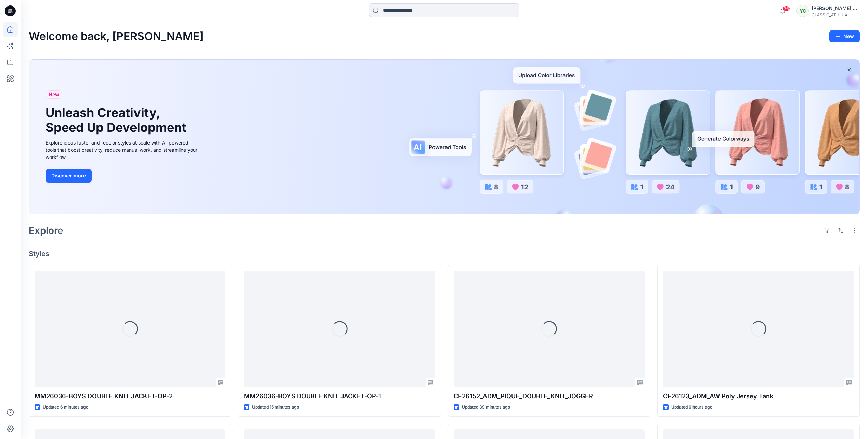  I want to click on p: Updated 6 minutes ago, so click(65, 407).